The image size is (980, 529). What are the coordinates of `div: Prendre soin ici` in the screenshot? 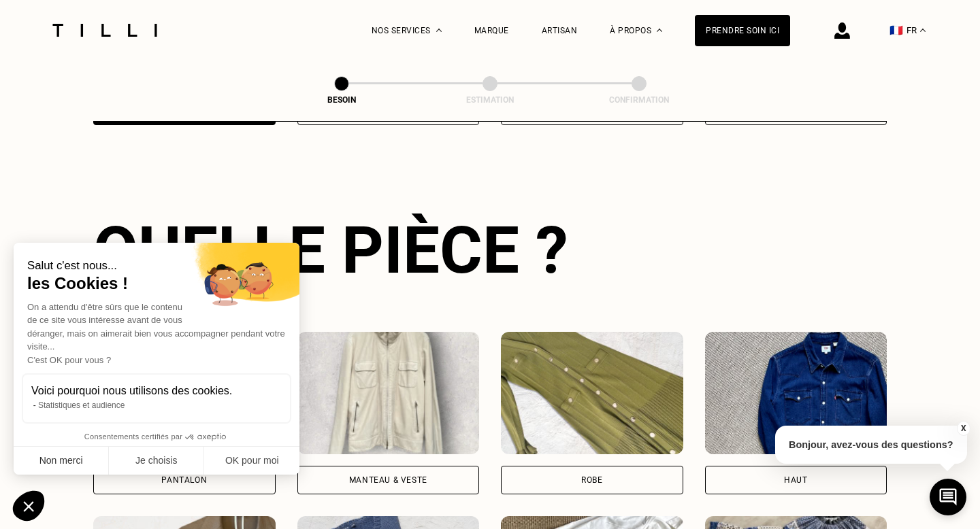 It's located at (743, 31).